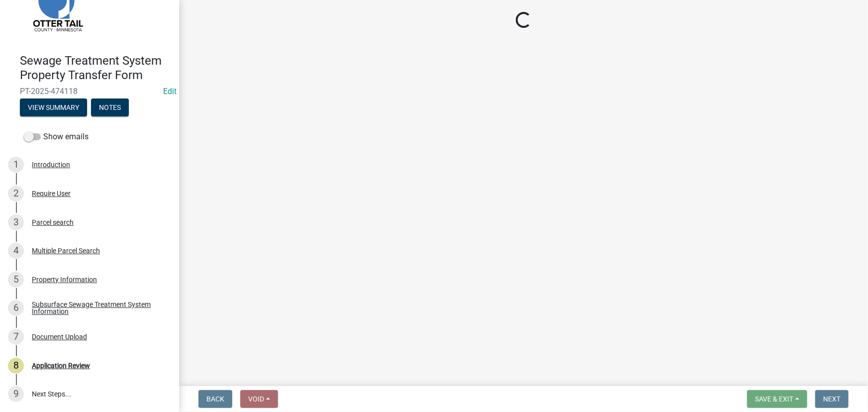 This screenshot has height=412, width=868. What do you see at coordinates (110, 108) in the screenshot?
I see `wm-modal-confirm: Notes` at bounding box center [110, 108].